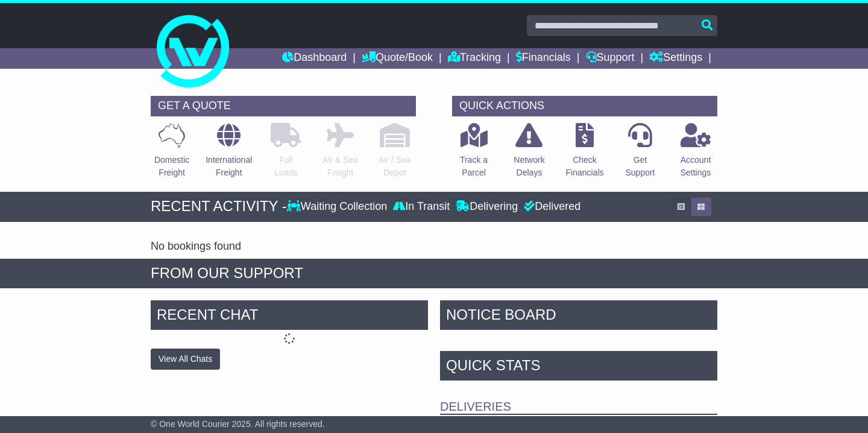 Image resolution: width=868 pixels, height=433 pixels. What do you see at coordinates (475, 59) in the screenshot?
I see `a: Tracking` at bounding box center [475, 59].